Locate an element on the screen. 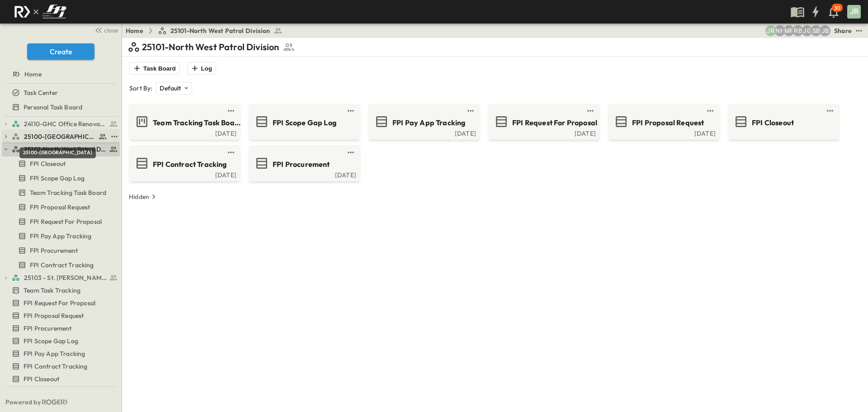 This screenshot has height=412, width=868. p: 25101-North West Patrol Division is located at coordinates (210, 47).